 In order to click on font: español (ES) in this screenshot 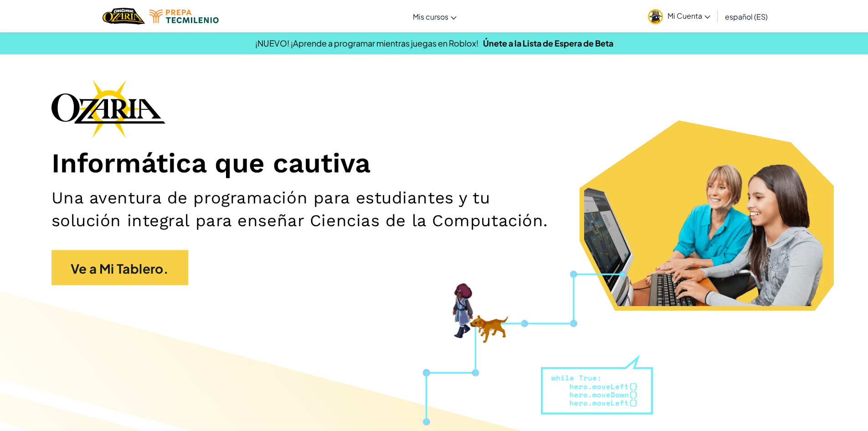, I will do `click(746, 17)`.